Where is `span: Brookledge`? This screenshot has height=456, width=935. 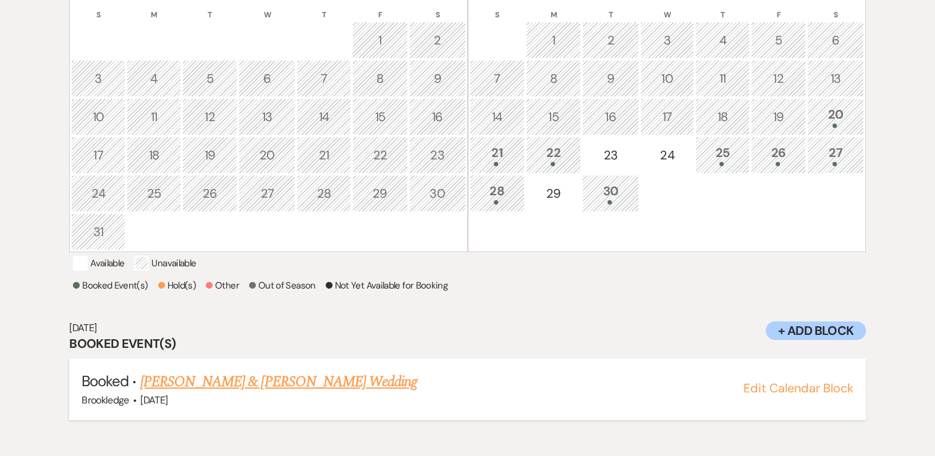
span: Brookledge is located at coordinates (105, 400).